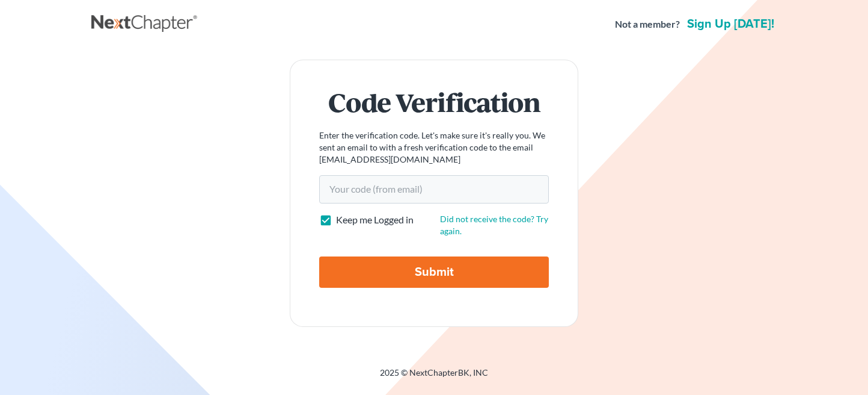 The width and height of the screenshot is (868, 395). What do you see at coordinates (434, 148) in the screenshot?
I see `p: Enter the verification code. Let's make sure it's really you. We sent an email to with a fresh ve...` at bounding box center [434, 148].